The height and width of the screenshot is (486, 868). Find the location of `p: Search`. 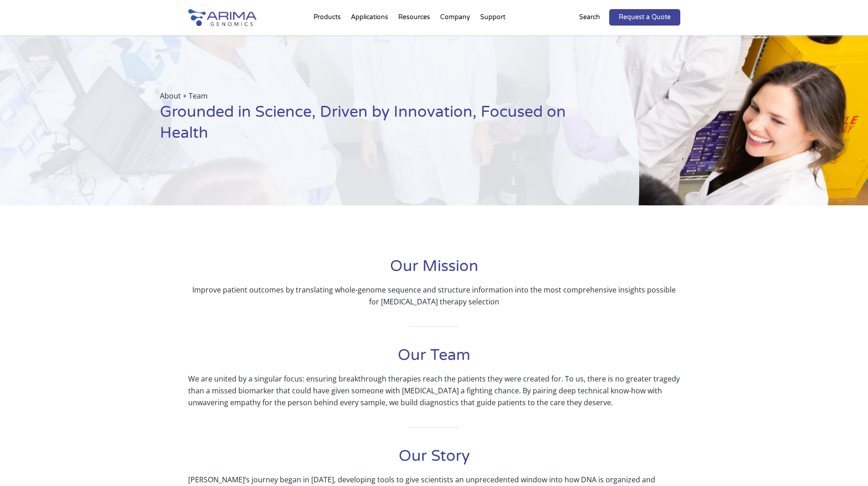

p: Search is located at coordinates (590, 17).